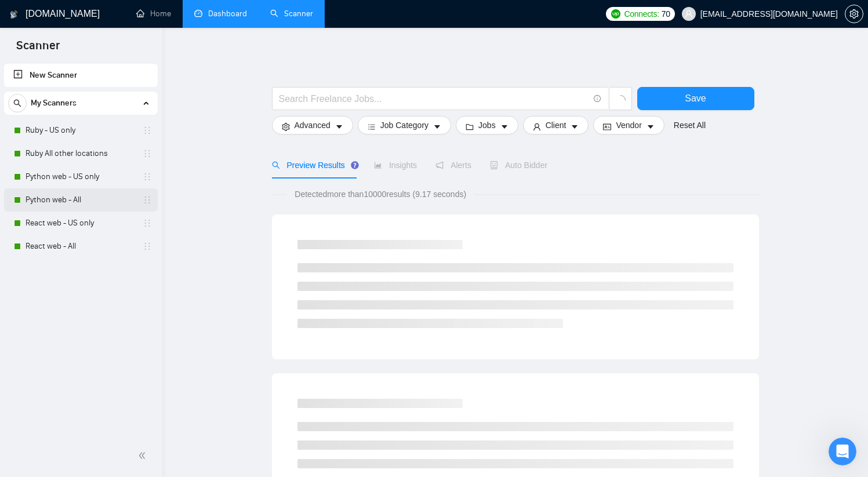 This screenshot has height=477, width=868. What do you see at coordinates (607, 126) in the screenshot?
I see `span: idcard` at bounding box center [607, 126].